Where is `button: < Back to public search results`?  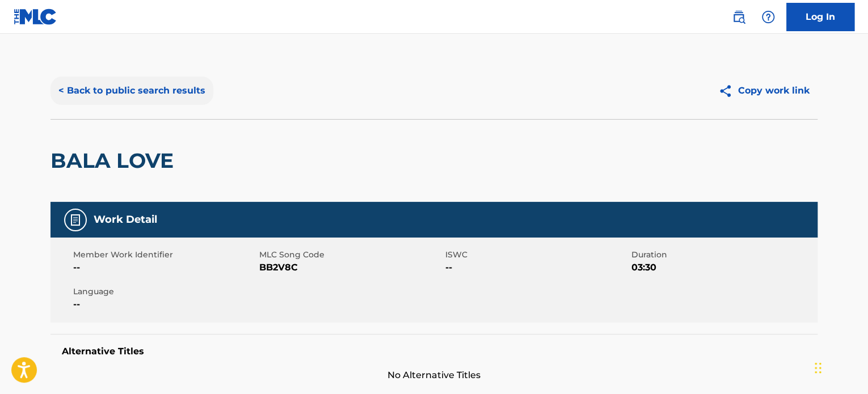
button: < Back to public search results is located at coordinates (132, 91).